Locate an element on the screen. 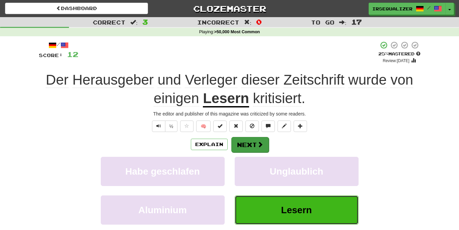 This screenshot has height=230, width=459. span: 12 is located at coordinates (73, 54).